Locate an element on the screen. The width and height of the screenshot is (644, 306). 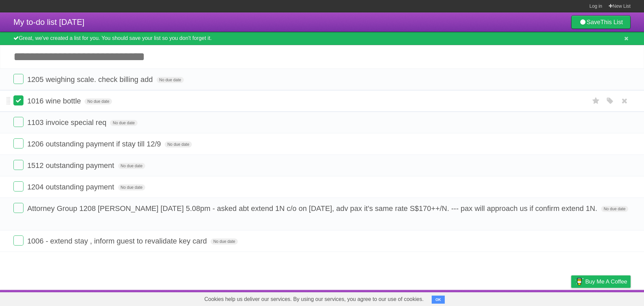
a: Suggest a feature is located at coordinates (609, 298).